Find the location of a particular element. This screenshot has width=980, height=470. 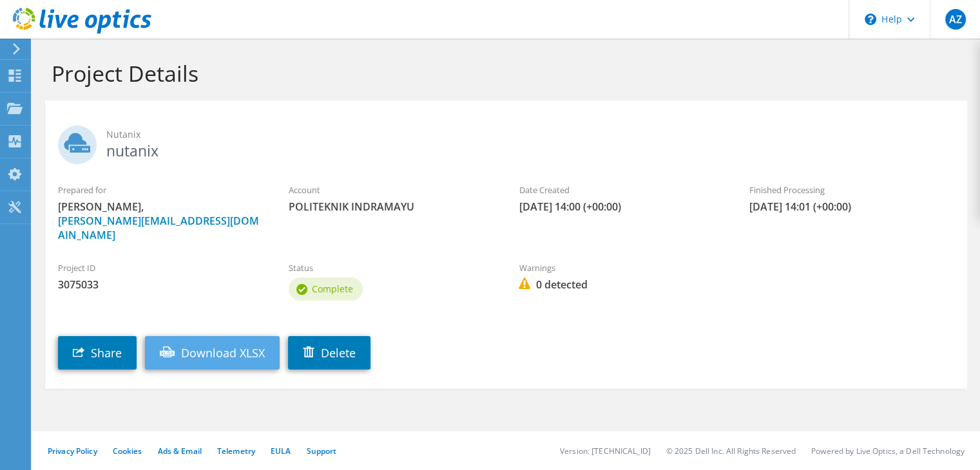

a: Telemetry is located at coordinates (236, 451).